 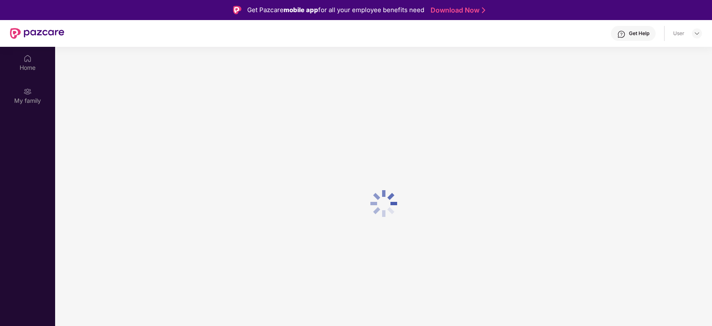 I want to click on img: svg+xml;base64,PHN2ZyBpZD0iSGVscC0zMngzMiIgeG1sbnM9Imh0dHA6Ly93d3cudzMub3JnLzIwMDAvc3ZnIiB3aWR0aD..., so click(x=622, y=34).